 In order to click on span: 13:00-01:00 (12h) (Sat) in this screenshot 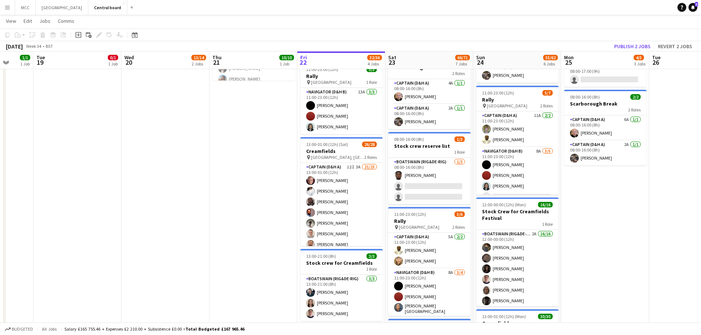, I will do `click(327, 144)`.